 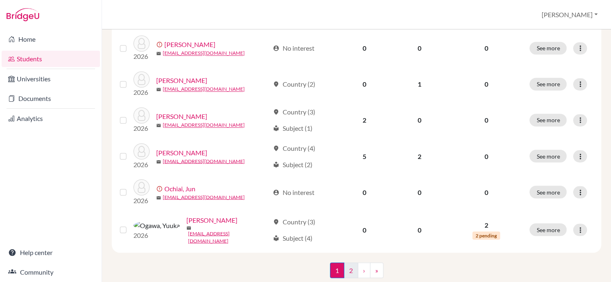 I want to click on p: 2, so click(x=486, y=225).